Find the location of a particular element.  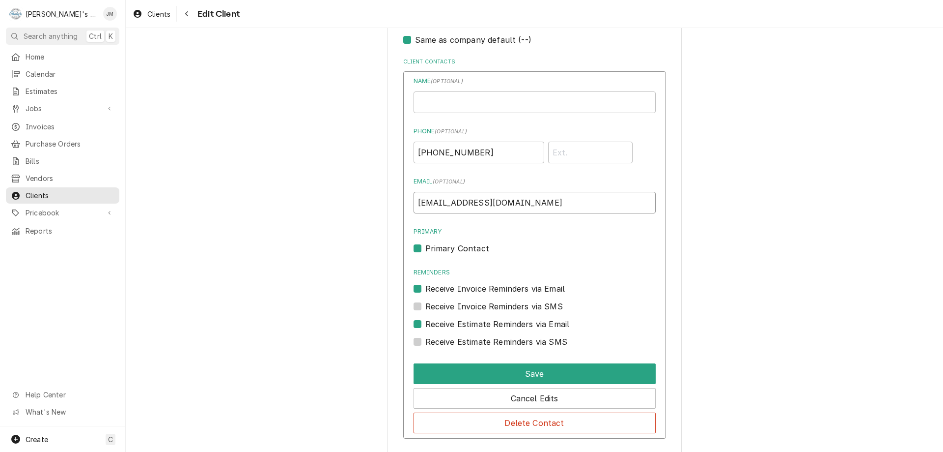

span: Home is located at coordinates (70, 57).